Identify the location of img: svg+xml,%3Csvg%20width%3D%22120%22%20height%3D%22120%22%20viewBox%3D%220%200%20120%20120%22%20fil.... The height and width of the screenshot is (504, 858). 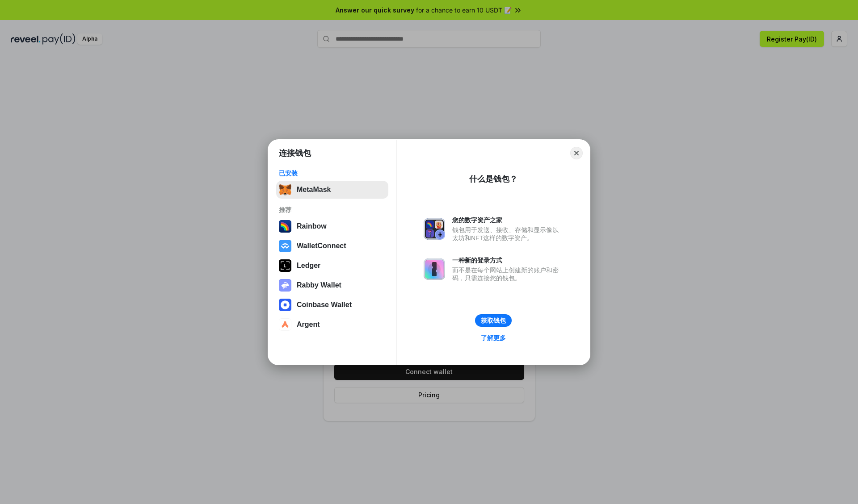
(285, 226).